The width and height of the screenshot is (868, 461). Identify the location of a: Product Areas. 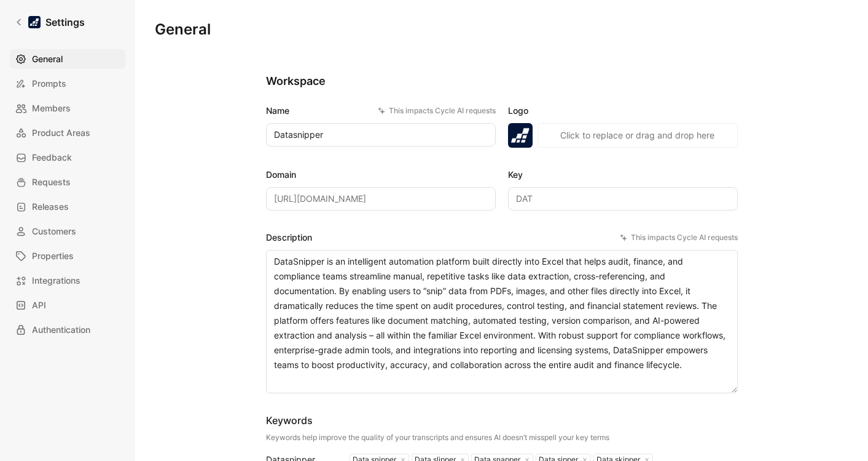
(68, 133).